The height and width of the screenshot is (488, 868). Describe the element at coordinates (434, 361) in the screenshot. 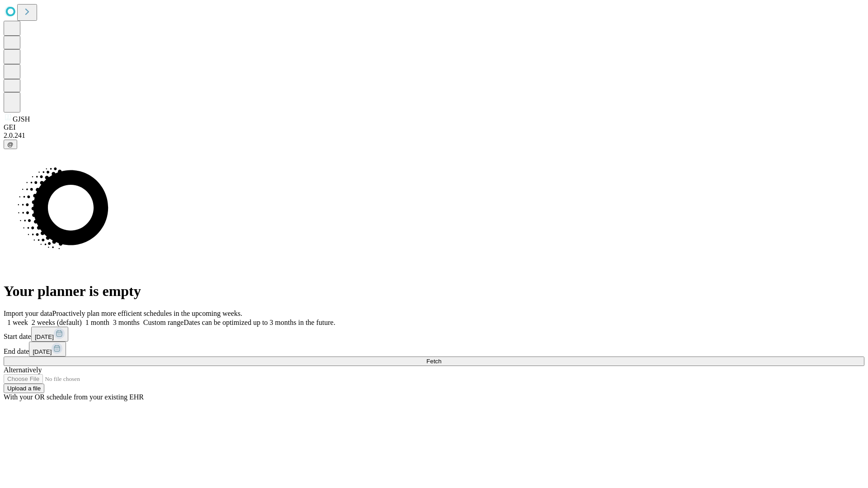

I see `span: Fetch` at that location.